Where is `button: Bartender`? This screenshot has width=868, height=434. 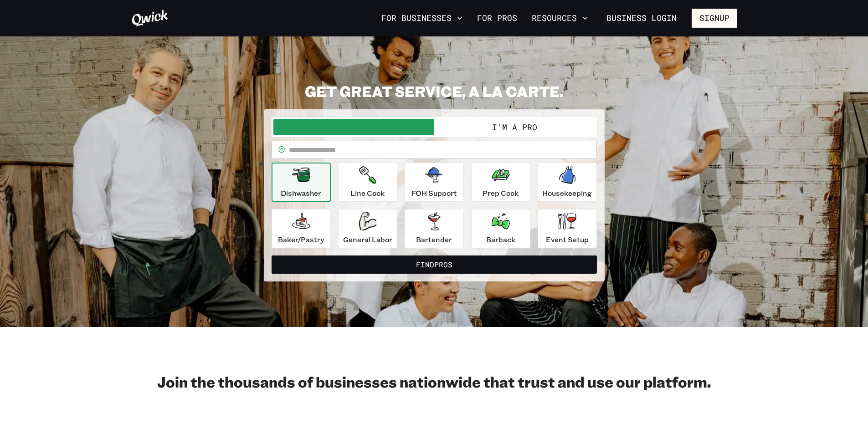 button: Bartender is located at coordinates (434, 229).